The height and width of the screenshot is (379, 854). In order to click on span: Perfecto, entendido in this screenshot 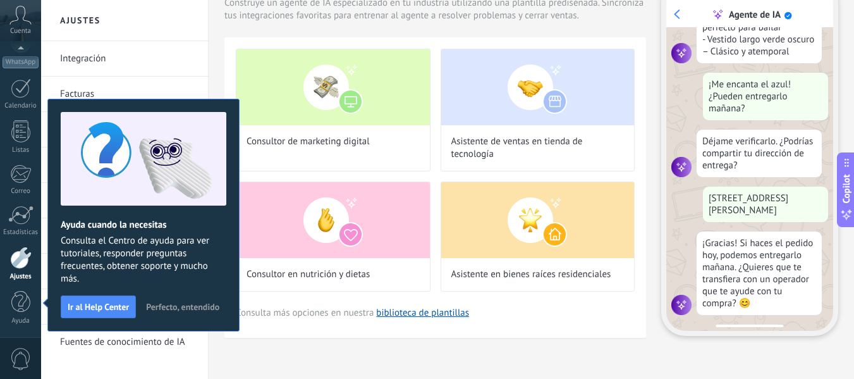, I will do `click(183, 307)`.